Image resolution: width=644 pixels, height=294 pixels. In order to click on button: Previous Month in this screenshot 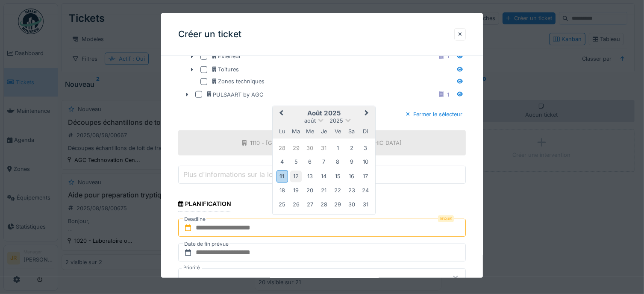, I will do `click(280, 114)`.